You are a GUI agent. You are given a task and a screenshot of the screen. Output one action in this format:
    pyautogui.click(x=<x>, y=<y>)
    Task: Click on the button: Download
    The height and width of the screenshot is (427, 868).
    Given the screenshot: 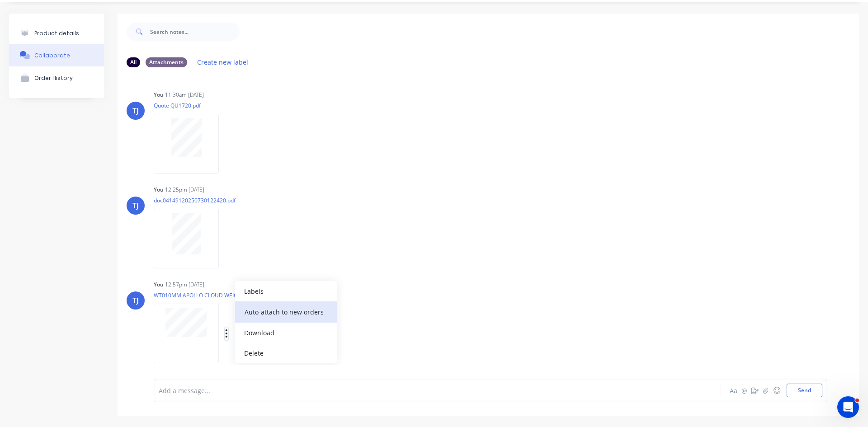 What is the action you would take?
    pyautogui.click(x=286, y=333)
    